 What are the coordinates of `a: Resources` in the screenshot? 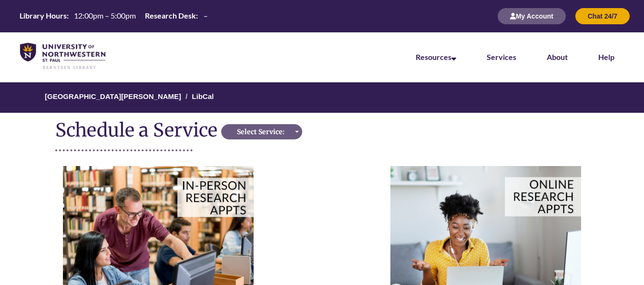 It's located at (436, 56).